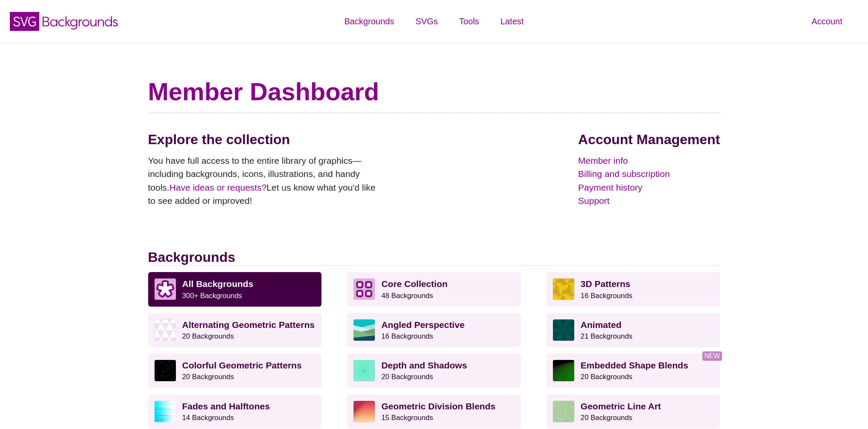 The width and height of the screenshot is (868, 429). What do you see at coordinates (242, 365) in the screenshot?
I see `strong: Colorful Geometric Patterns` at bounding box center [242, 365].